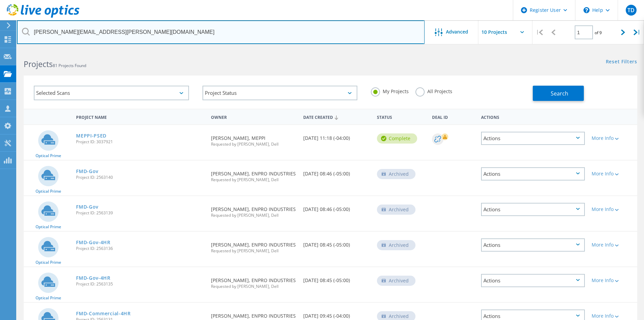 This screenshot has height=320, width=644. Describe the element at coordinates (140, 284) in the screenshot. I see `span: Project ID: 2563135` at that location.